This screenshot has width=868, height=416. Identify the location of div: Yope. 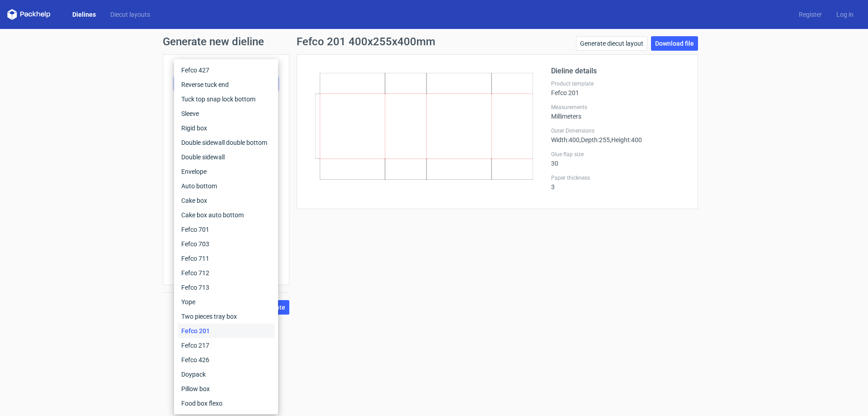
(226, 302).